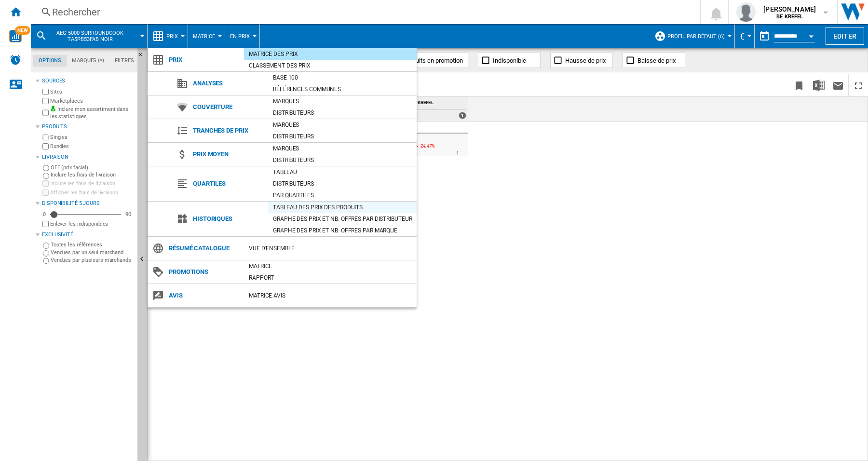 Image resolution: width=868 pixels, height=461 pixels. I want to click on span: Couverture, so click(228, 107).